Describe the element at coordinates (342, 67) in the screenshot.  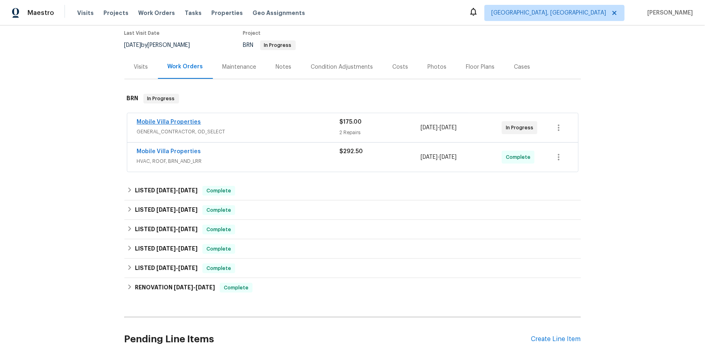
I see `div: Condition Adjustments` at that location.